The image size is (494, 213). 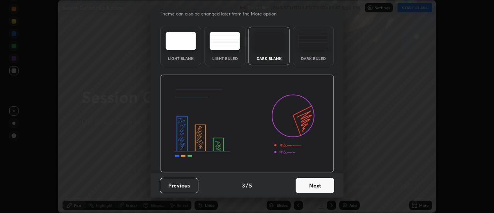 I want to click on button: Next, so click(x=315, y=185).